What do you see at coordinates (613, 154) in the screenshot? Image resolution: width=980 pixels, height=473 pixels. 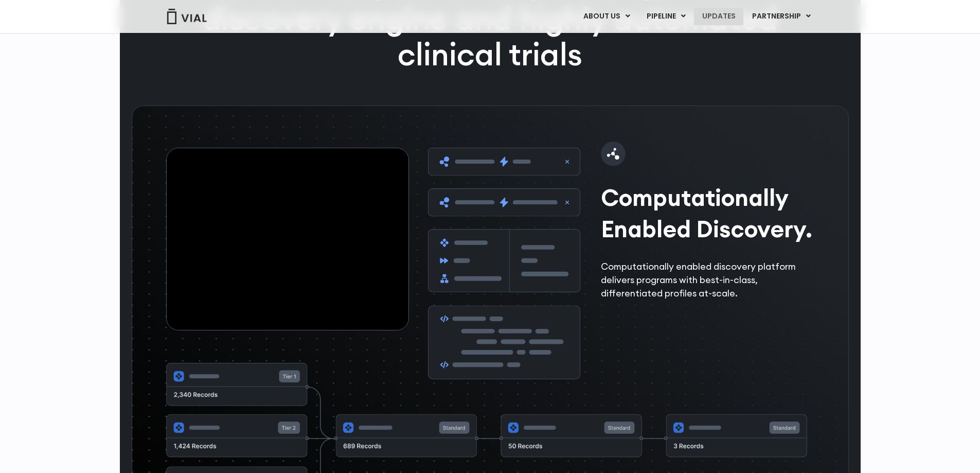 I see `img: molecule-icon` at bounding box center [613, 154].